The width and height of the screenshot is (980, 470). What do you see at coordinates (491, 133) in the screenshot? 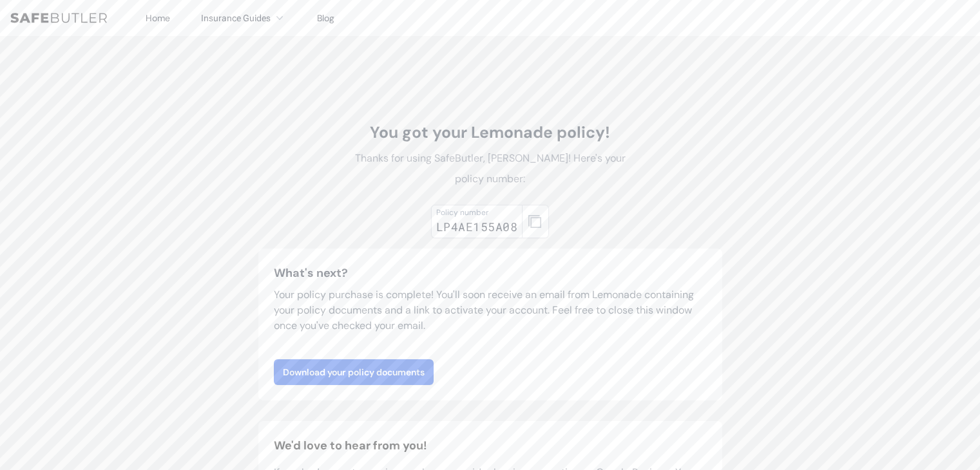
I see `h1: You got your Lemonade policy!` at bounding box center [491, 133].